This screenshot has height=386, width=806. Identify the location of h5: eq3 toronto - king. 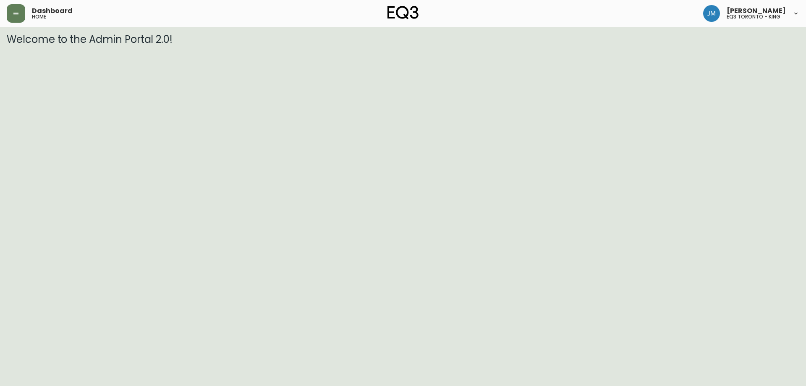
(754, 17).